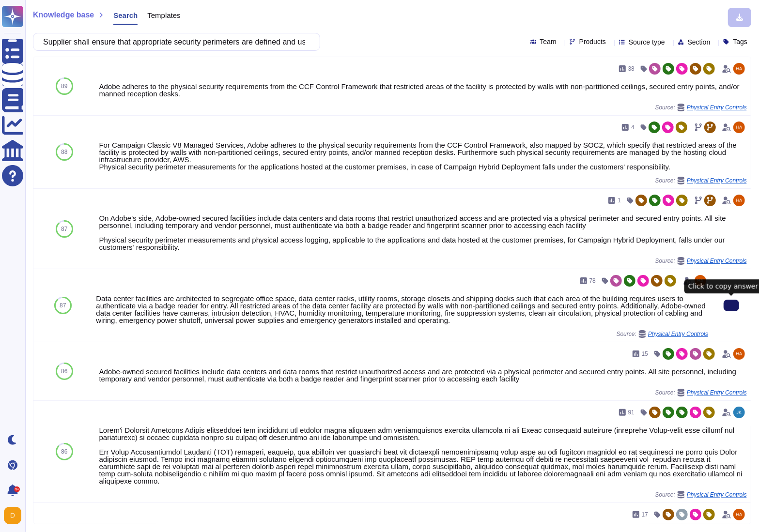  Describe the element at coordinates (645, 515) in the screenshot. I see `span: 17` at that location.